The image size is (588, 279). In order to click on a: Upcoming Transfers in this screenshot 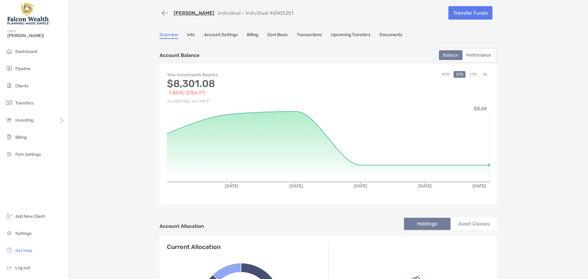, I will do `click(351, 36)`.